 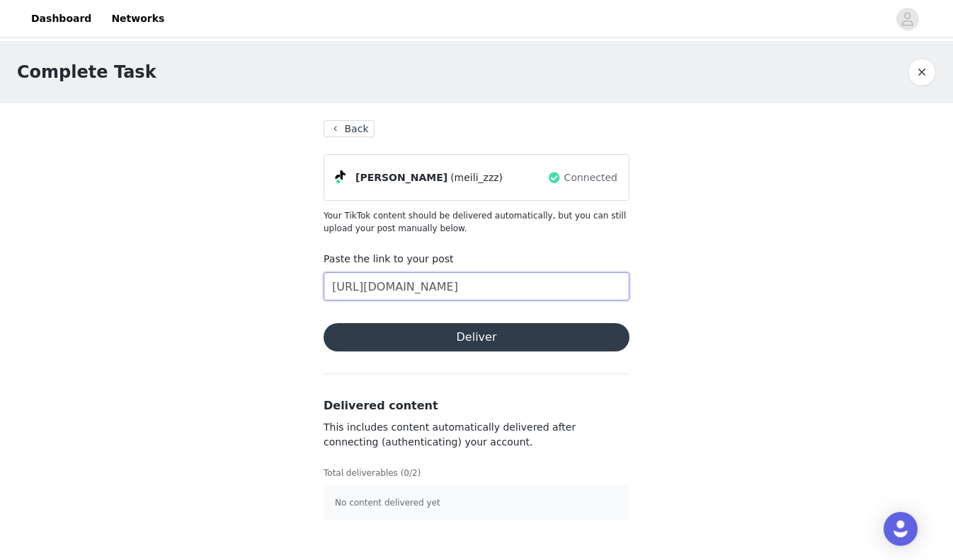 What do you see at coordinates (61, 18) in the screenshot?
I see `a: Dashboard` at bounding box center [61, 18].